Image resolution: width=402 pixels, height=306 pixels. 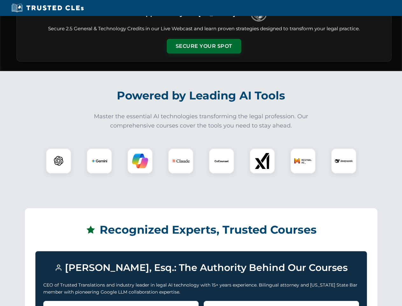 I want to click on div: CoCounsel, so click(x=222, y=161).